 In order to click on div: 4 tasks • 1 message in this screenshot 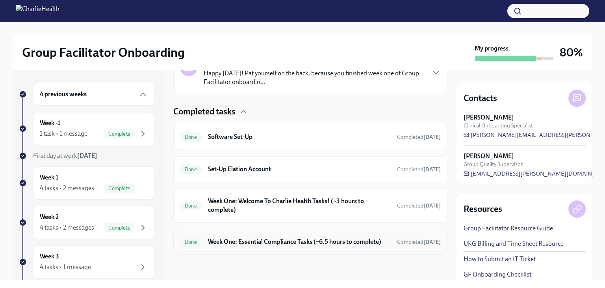, I will do `click(65, 267)`.